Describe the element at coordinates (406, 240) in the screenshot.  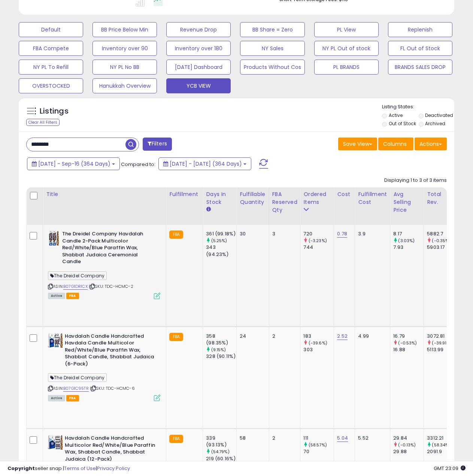
I see `small: (3.03%)` at that location.